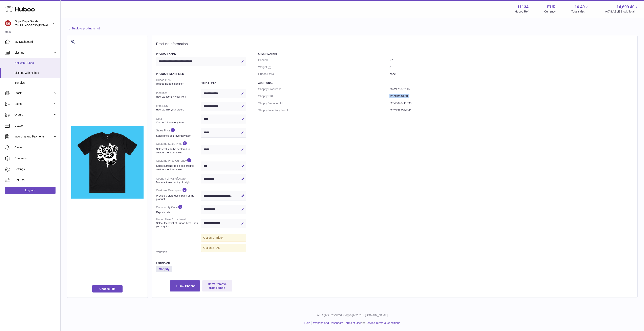 This screenshot has width=644, height=331. Describe the element at coordinates (580, 7) in the screenshot. I see `span: 16.40` at that location.